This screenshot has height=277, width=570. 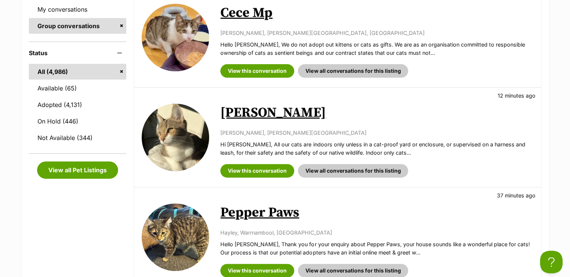 I want to click on a: Cece Mp, so click(x=246, y=13).